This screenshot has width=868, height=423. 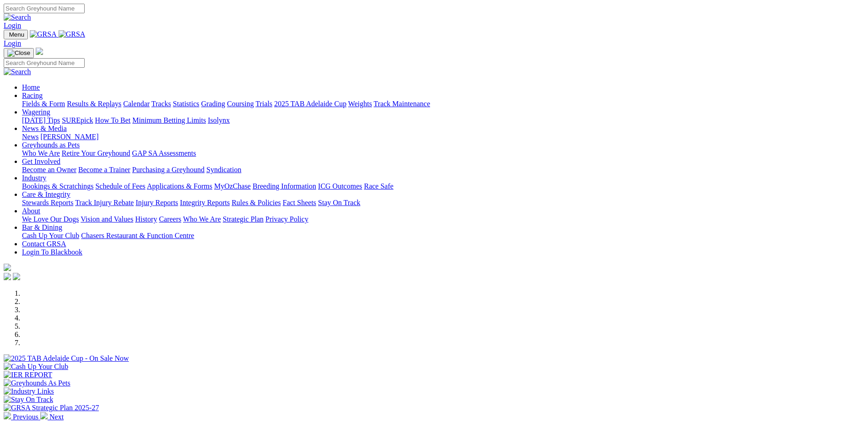 What do you see at coordinates (52, 417) in the screenshot?
I see `a: Next` at bounding box center [52, 417].